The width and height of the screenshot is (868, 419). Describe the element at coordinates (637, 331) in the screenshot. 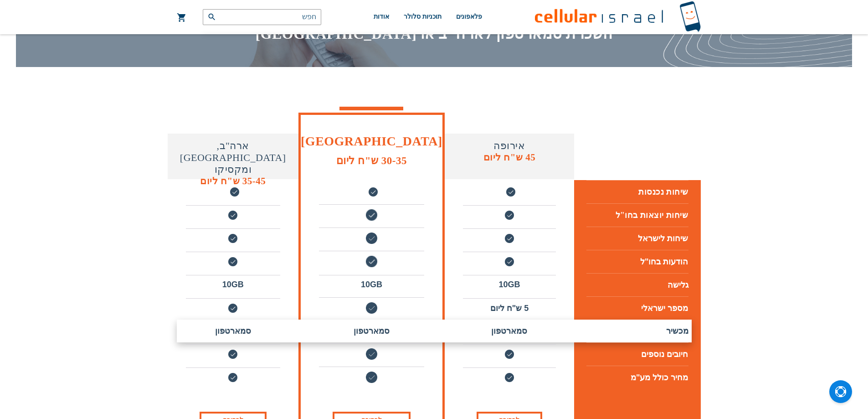

I see `li: מכשיר` at that location.